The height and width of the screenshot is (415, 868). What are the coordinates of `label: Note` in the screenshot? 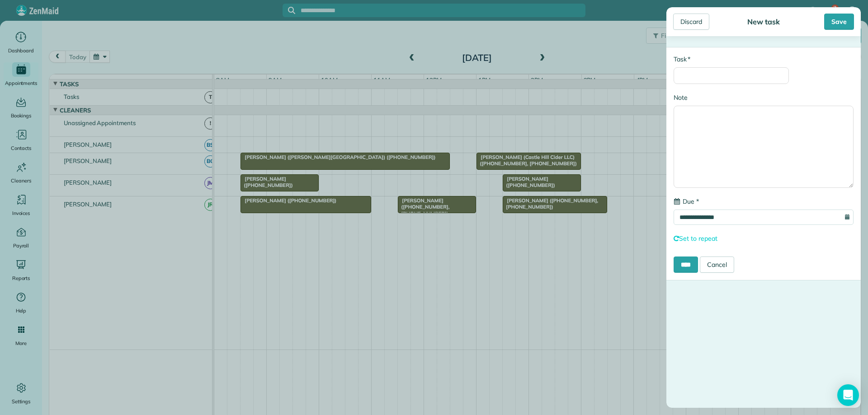 It's located at (680, 98).